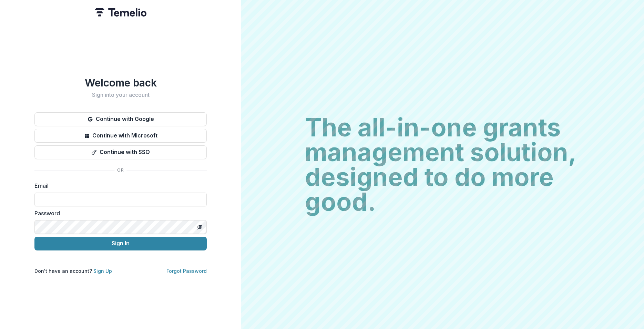  What do you see at coordinates (121, 136) in the screenshot?
I see `button: Continue with Microsoft` at bounding box center [121, 136].